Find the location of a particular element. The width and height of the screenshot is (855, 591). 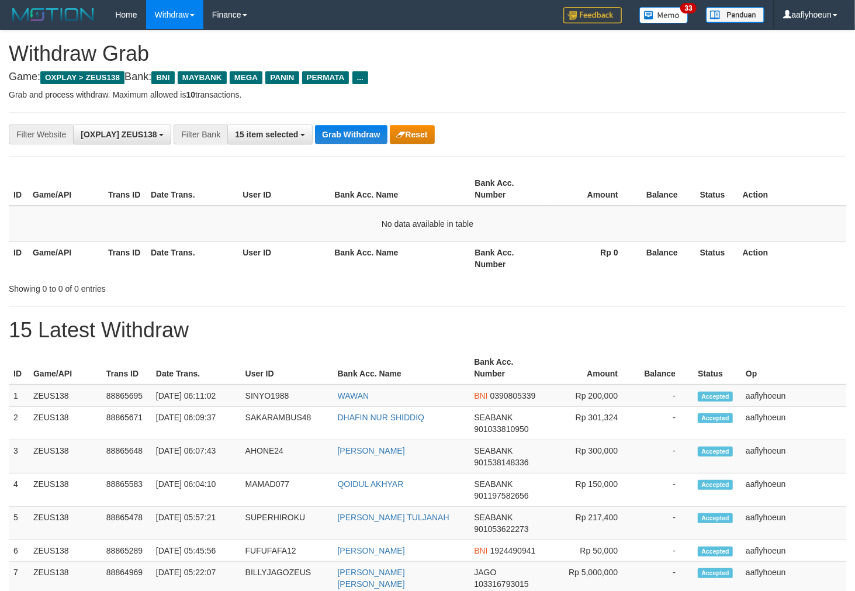

strong: 10 is located at coordinates (191, 95).